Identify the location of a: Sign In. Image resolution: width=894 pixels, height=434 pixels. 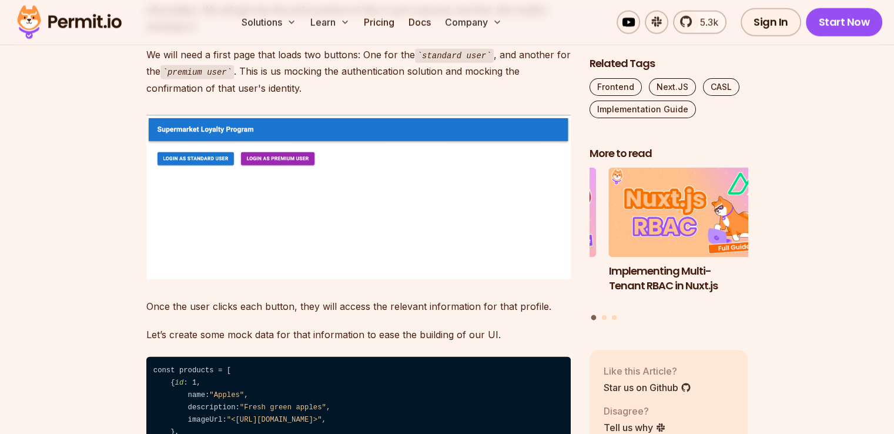
(771, 22).